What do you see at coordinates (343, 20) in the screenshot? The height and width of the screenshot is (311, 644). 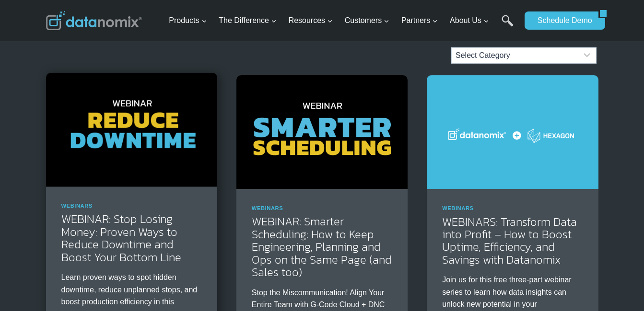 I see `nav: Primary Navigation` at bounding box center [343, 20].